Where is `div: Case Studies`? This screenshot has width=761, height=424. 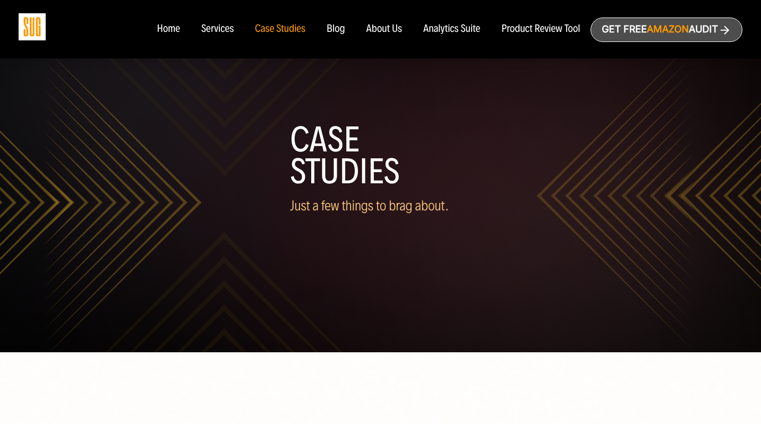
div: Case Studies is located at coordinates (280, 29).